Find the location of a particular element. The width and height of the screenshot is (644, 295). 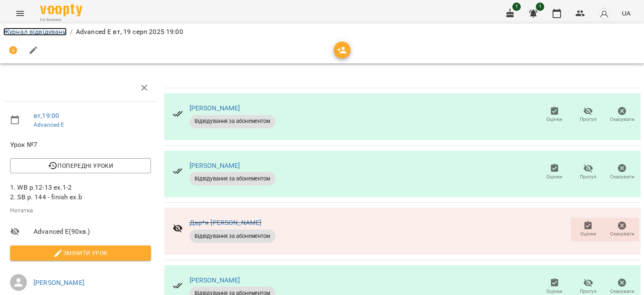

a: Журнал відвідувань is located at coordinates (35, 32).